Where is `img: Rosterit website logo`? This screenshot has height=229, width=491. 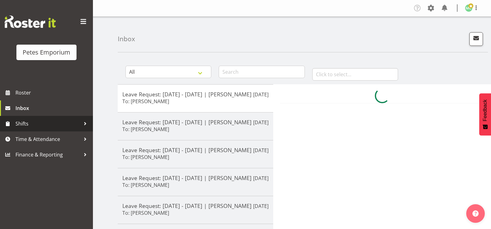
img: Rosterit website logo is located at coordinates (30, 22).